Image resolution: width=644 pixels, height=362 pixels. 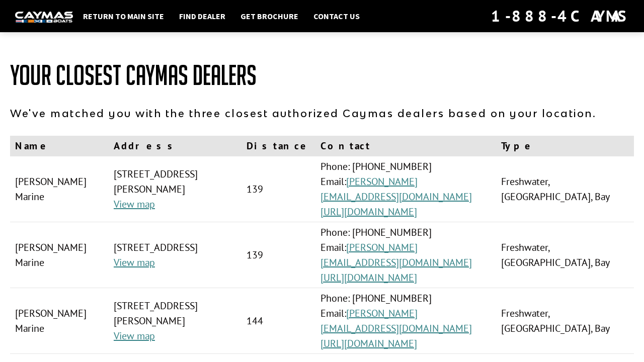 I want to click on a: Get Brochure, so click(x=269, y=16).